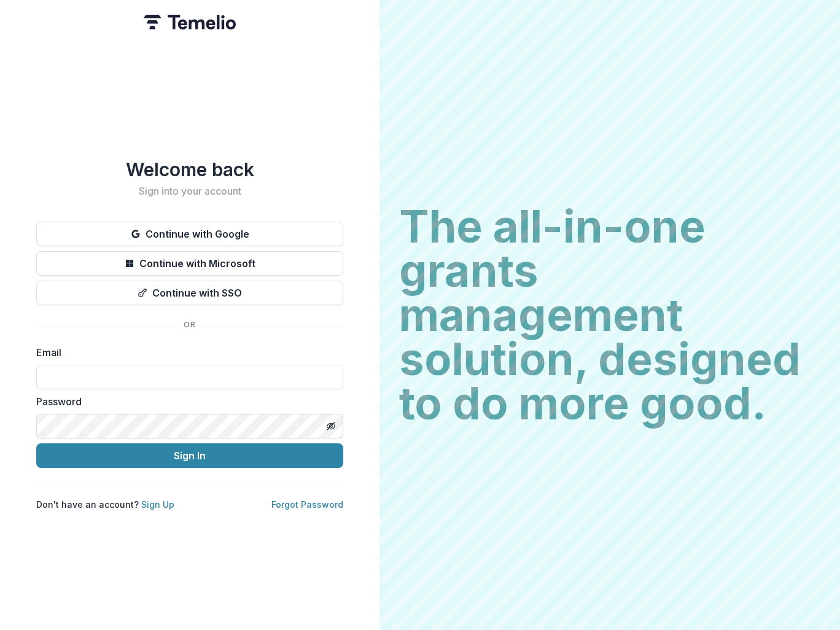  I want to click on a: Forgot Password, so click(307, 504).